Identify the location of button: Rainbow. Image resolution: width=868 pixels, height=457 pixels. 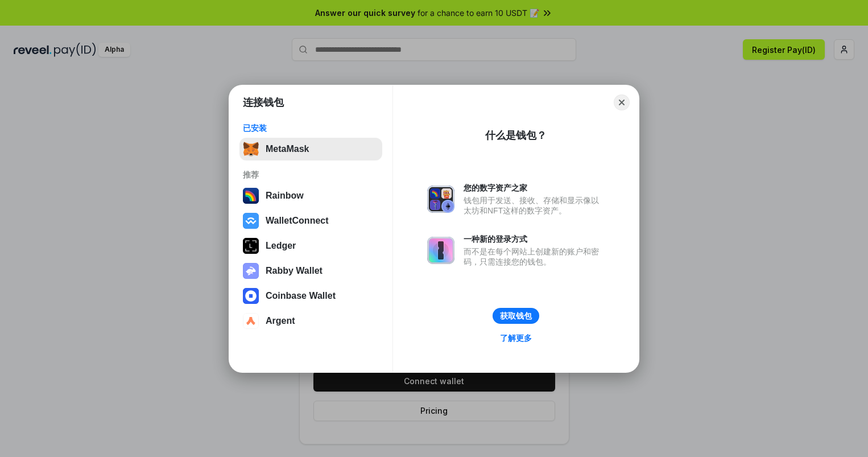
(311, 196).